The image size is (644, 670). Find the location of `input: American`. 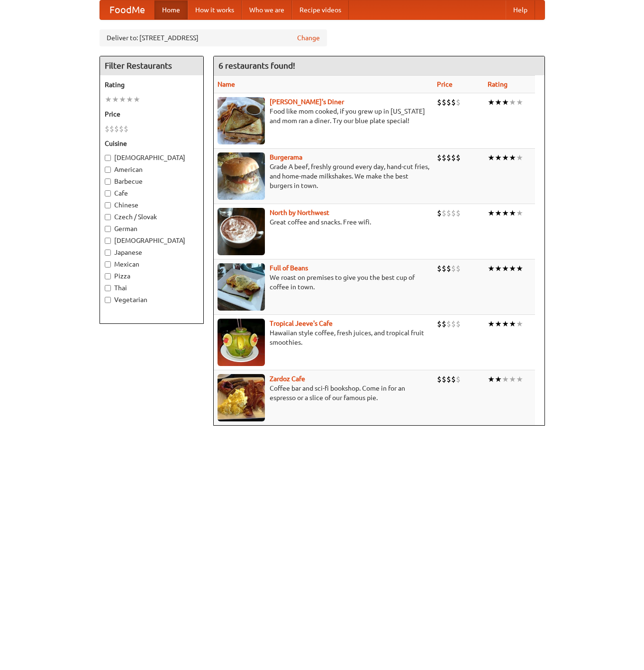

input: American is located at coordinates (107, 169).